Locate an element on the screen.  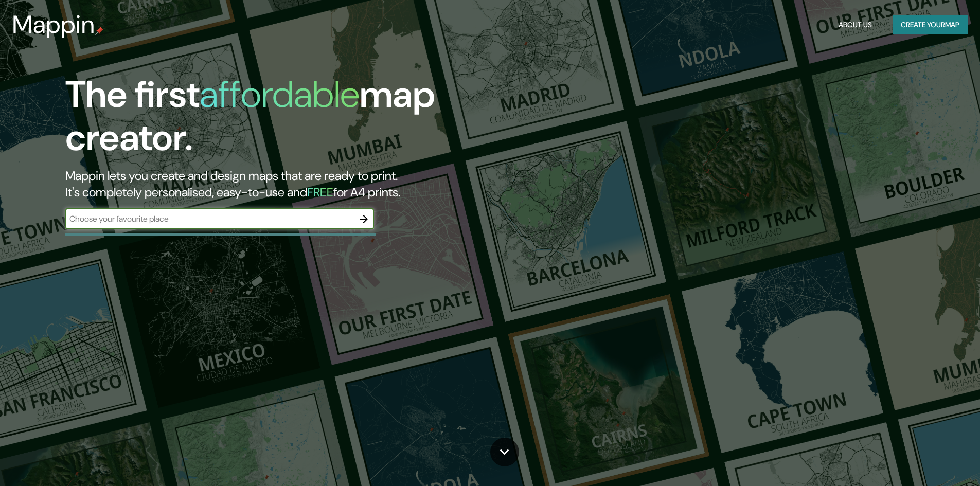
h1: The first map creator. is located at coordinates (310, 120).